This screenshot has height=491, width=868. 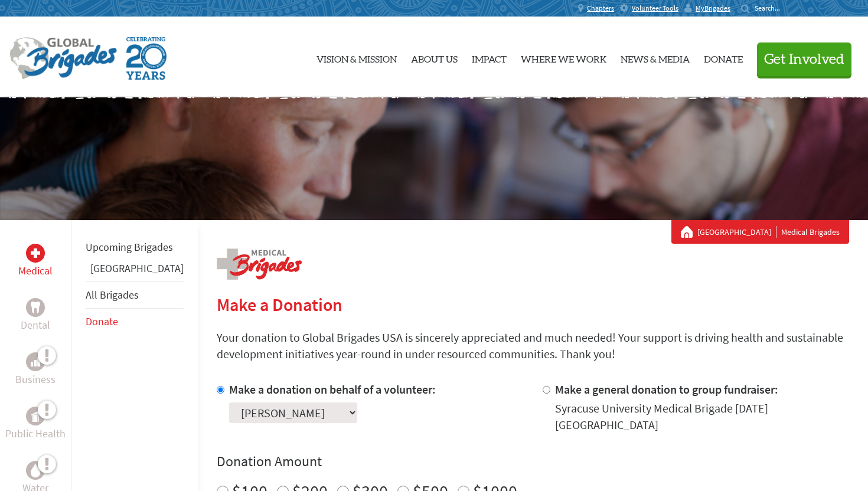 What do you see at coordinates (563, 57) in the screenshot?
I see `a: Where We Work` at bounding box center [563, 57].